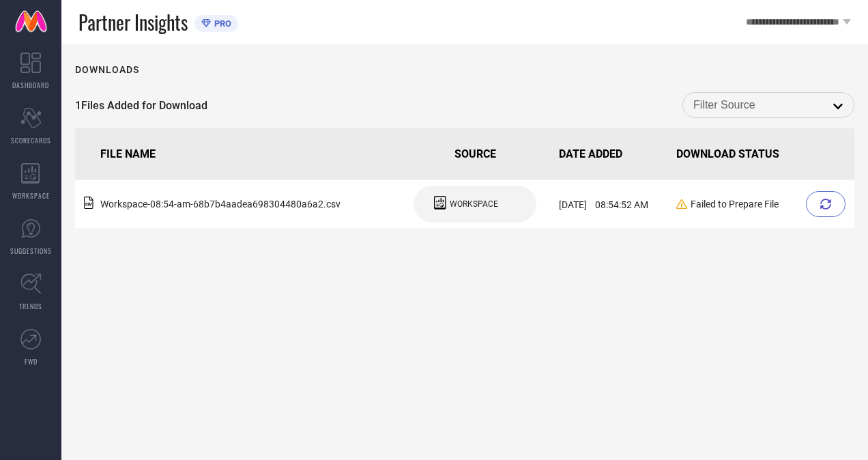  Describe the element at coordinates (235, 154) in the screenshot. I see `th: FILE NAME` at that location.